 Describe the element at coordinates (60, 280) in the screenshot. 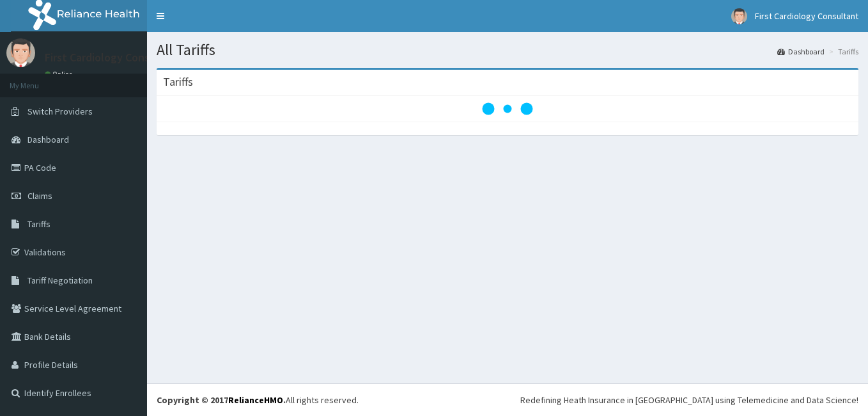

I see `span: Tariff Negotiation` at that location.